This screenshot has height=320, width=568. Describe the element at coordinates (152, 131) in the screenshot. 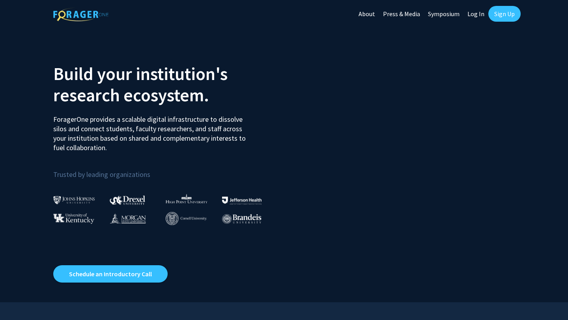

I see `p: ForagerOne provides a scalable digital infrastructure to dissolve silos and connect students, fac...` at that location.